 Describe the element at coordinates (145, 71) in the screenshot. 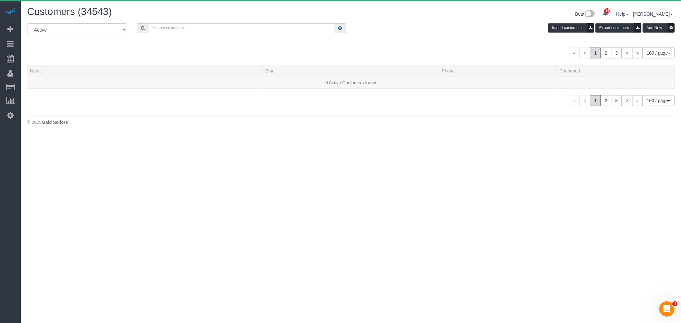

I see `th: Name` at that location.